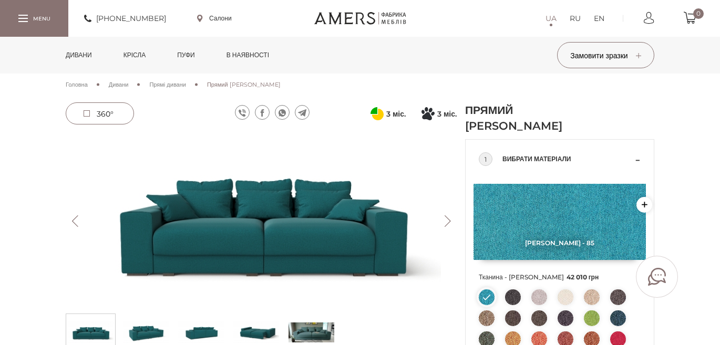 The image size is (720, 345). I want to click on a: telegram, so click(302, 112).